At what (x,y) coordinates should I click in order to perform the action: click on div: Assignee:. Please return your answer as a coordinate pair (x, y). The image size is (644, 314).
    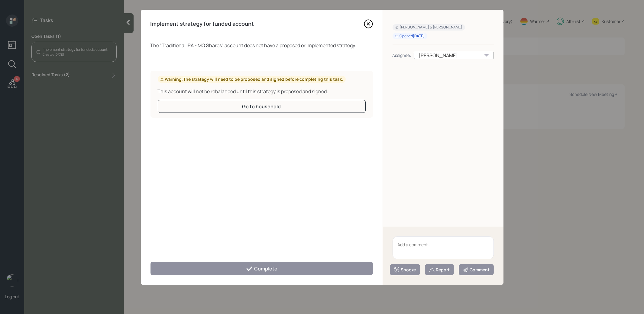
    Looking at the image, I should click on (402, 55).